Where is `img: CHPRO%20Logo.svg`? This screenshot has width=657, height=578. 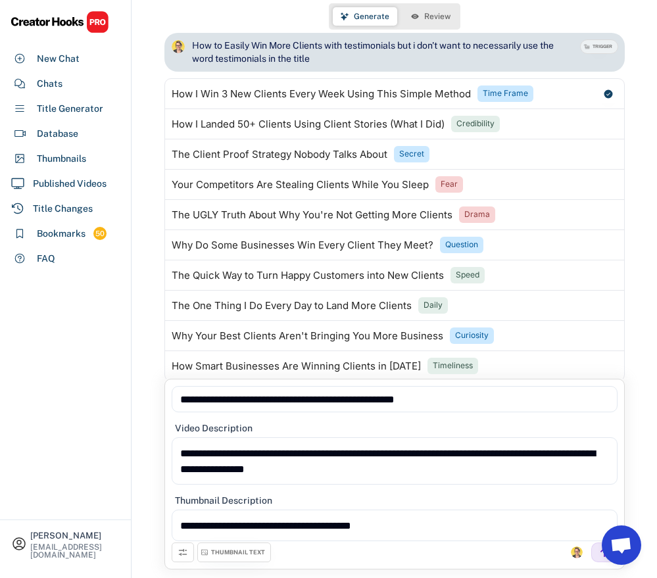 img: CHPRO%20Logo.svg is located at coordinates (60, 22).